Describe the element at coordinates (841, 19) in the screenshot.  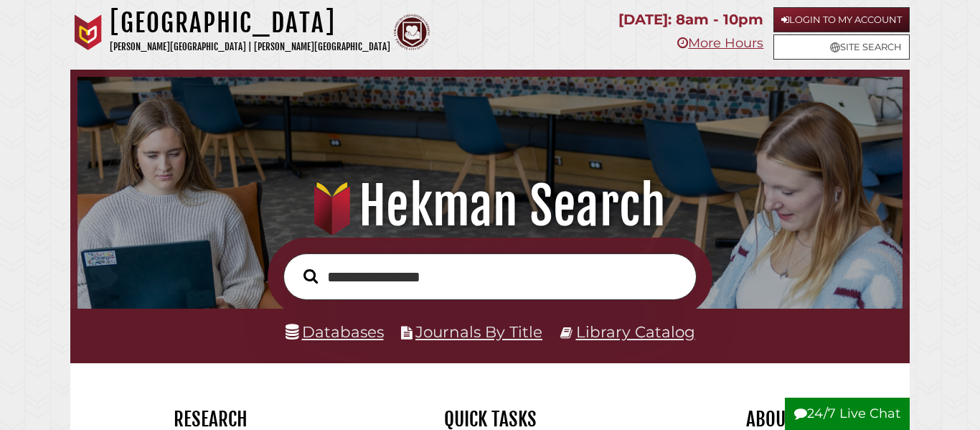
I see `a: Login to My Account` at that location.